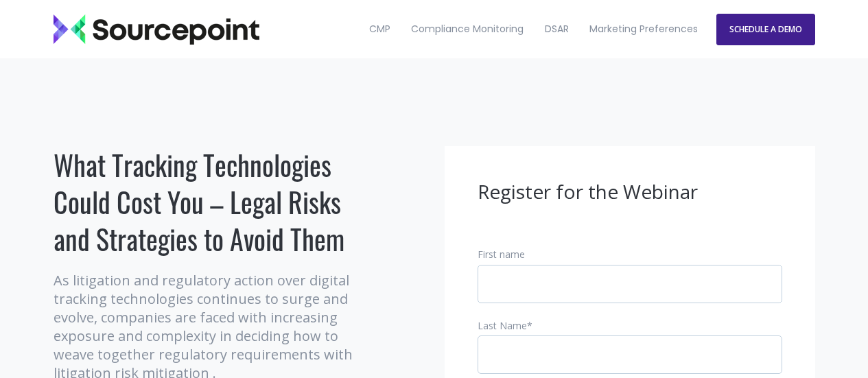 This screenshot has height=378, width=868. What do you see at coordinates (765, 30) in the screenshot?
I see `a: SCHEDULE A DEMO` at bounding box center [765, 30].